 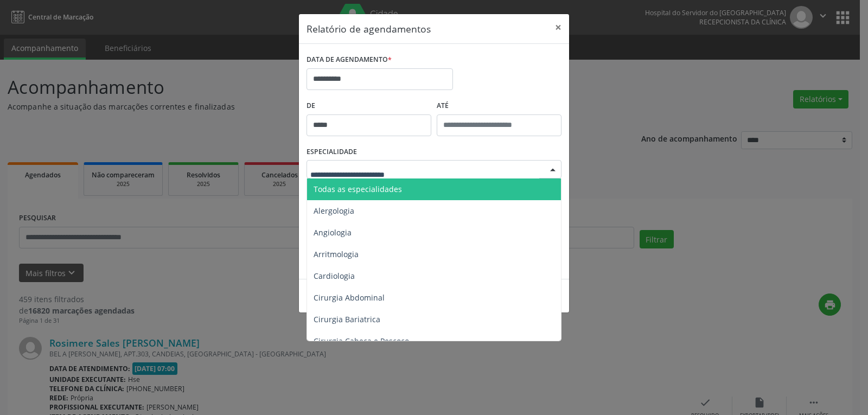 What do you see at coordinates (336, 254) in the screenshot?
I see `span: Arritmologia` at bounding box center [336, 254].